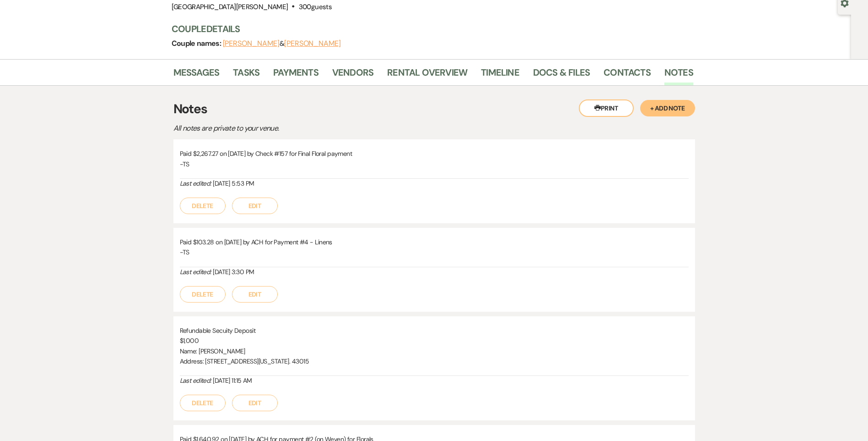 The height and width of the screenshot is (441, 868). Describe the element at coordinates (627, 75) in the screenshot. I see `a: Contacts` at that location.